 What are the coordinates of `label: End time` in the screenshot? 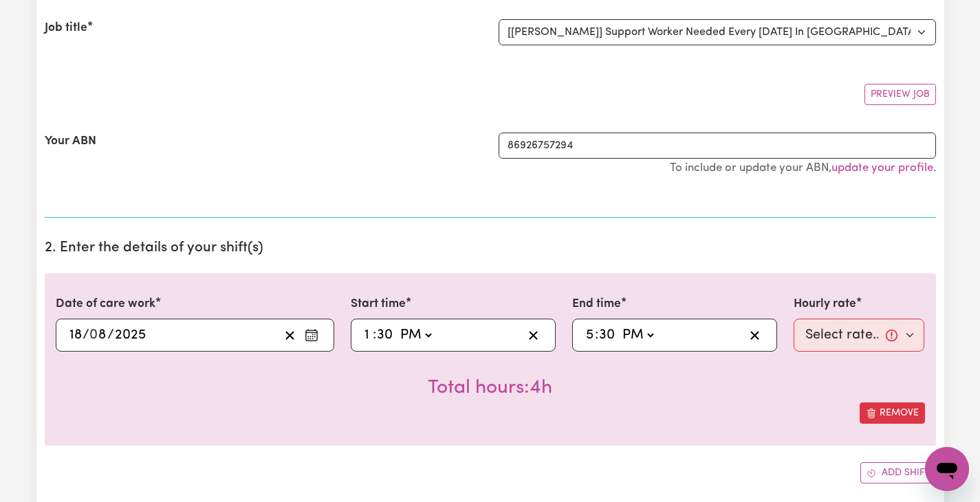 It's located at (597, 305).